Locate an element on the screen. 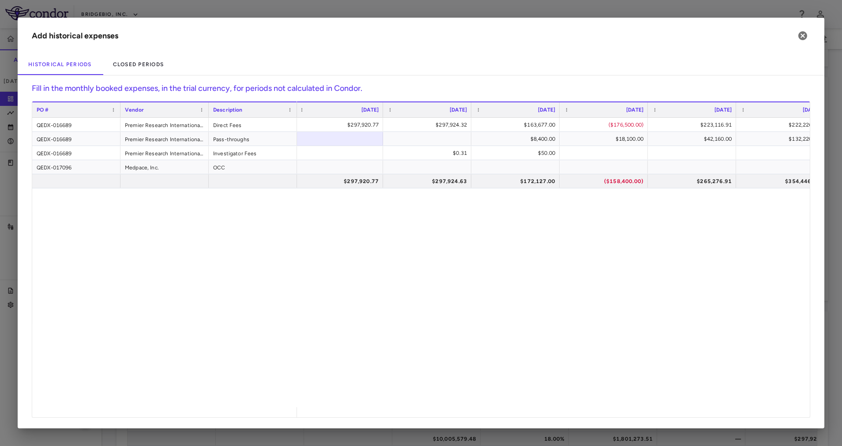 The width and height of the screenshot is (842, 446). div: Medpace, Inc. is located at coordinates (165, 167).